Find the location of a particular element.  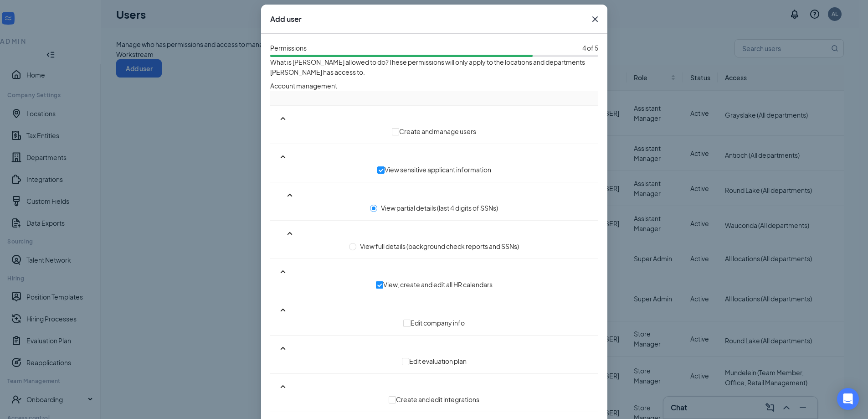

button: View, create and edit all HR calendars is located at coordinates (434, 284).